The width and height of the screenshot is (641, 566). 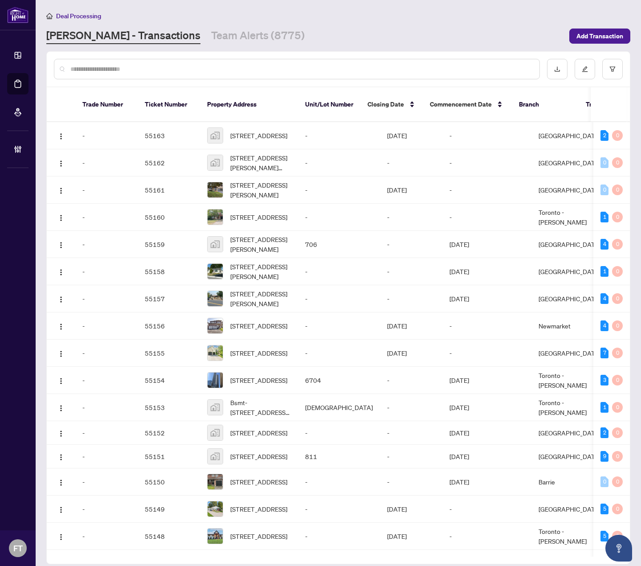 I want to click on button: Open asap, so click(x=619, y=548).